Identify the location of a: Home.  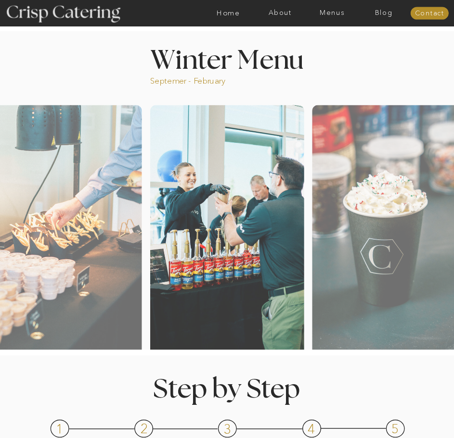
(228, 13).